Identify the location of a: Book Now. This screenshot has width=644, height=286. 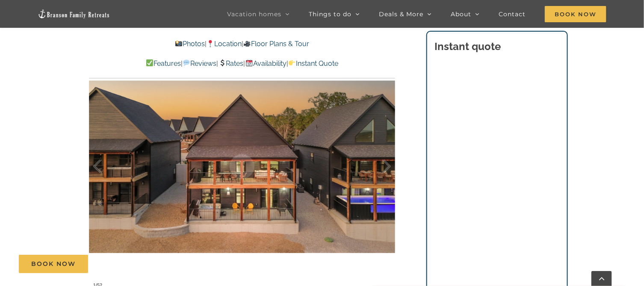
(53, 263).